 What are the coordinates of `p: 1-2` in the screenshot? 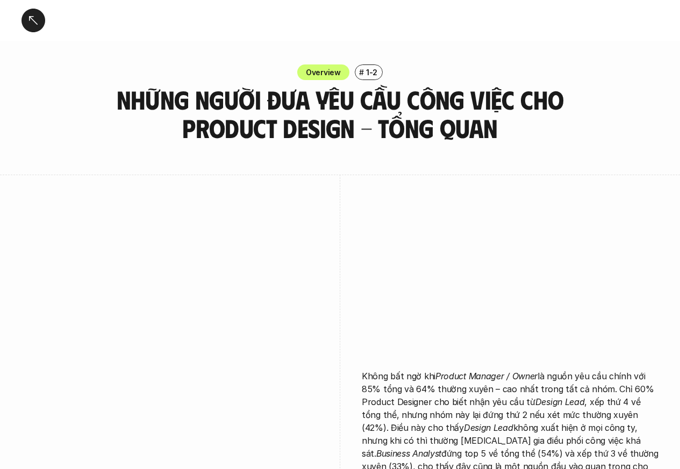 It's located at (371, 72).